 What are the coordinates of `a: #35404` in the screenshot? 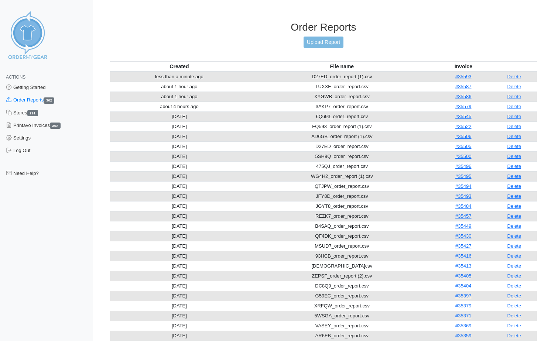 It's located at (463, 286).